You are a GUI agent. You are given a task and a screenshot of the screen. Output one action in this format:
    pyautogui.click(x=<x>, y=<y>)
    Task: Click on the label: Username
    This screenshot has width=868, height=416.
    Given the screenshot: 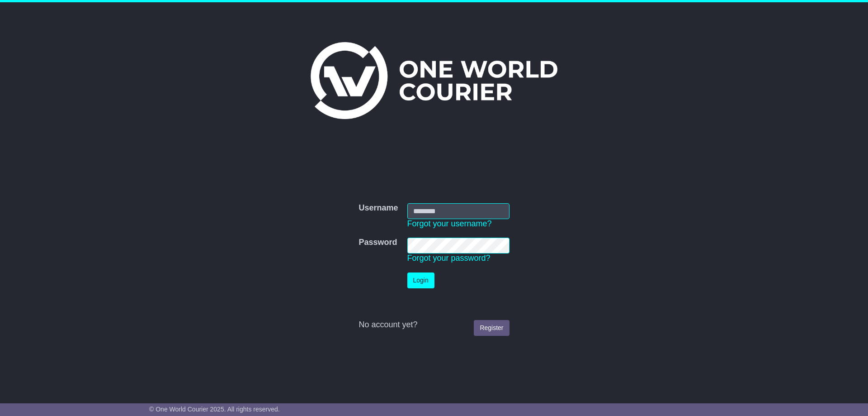 What is the action you would take?
    pyautogui.click(x=378, y=208)
    